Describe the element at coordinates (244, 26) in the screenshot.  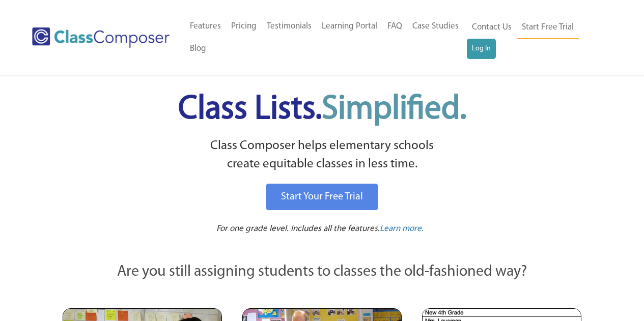
I see `a: Pricing` at that location.